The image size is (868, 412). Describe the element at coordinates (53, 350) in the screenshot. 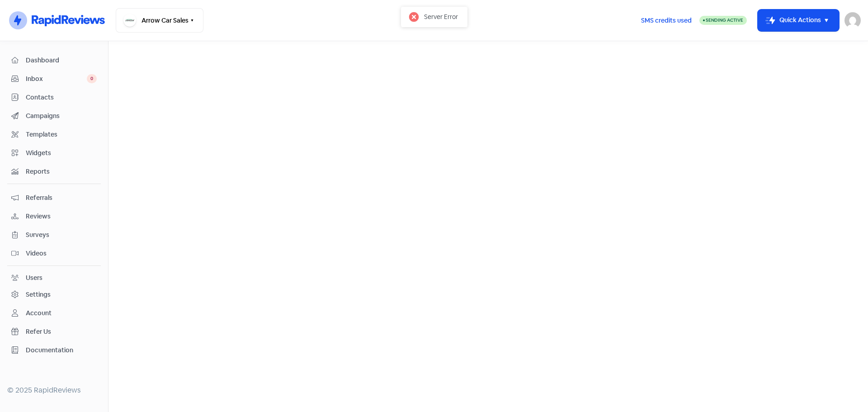

I see `a: Documentation` at that location.